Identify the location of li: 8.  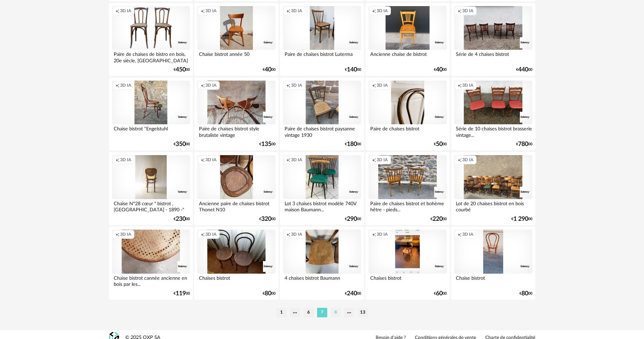
(336, 312).